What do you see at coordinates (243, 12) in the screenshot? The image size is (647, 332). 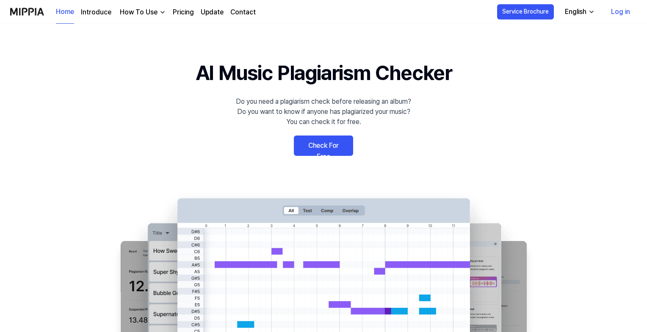 I see `a: Contact` at bounding box center [243, 12].